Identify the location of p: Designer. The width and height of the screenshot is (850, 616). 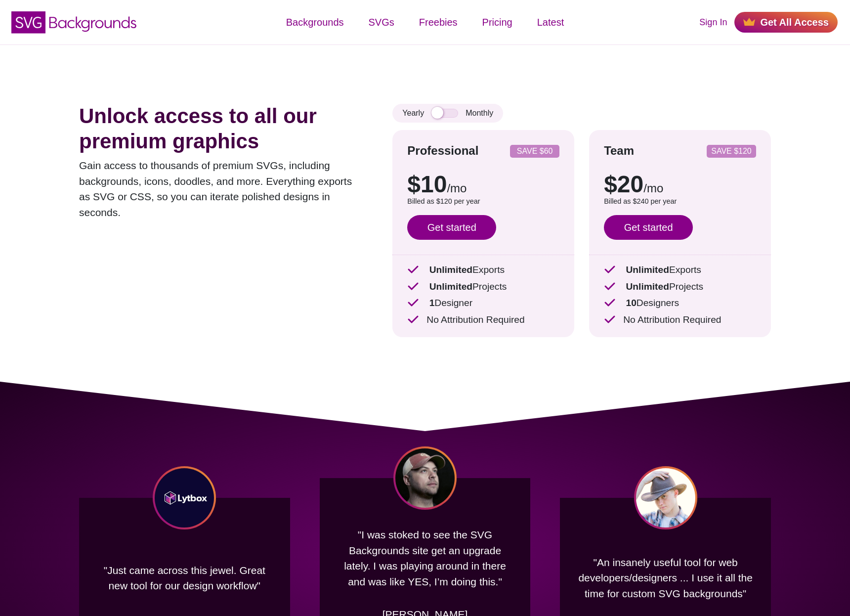
(483, 303).